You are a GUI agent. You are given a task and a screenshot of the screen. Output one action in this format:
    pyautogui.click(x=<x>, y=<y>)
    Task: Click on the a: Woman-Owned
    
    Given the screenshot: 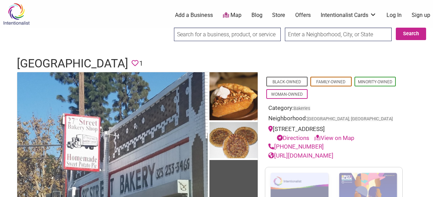 What is the action you would take?
    pyautogui.click(x=287, y=94)
    